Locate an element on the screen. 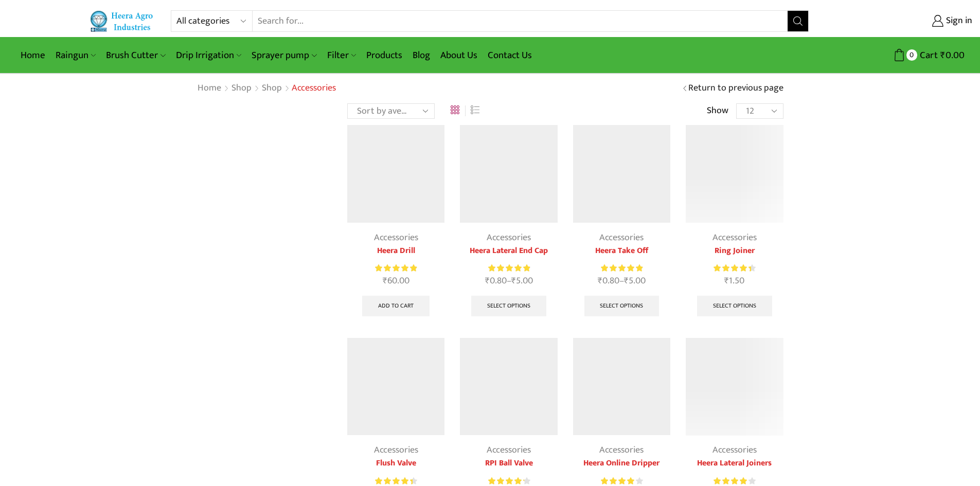  a: Filter is located at coordinates (342, 55).